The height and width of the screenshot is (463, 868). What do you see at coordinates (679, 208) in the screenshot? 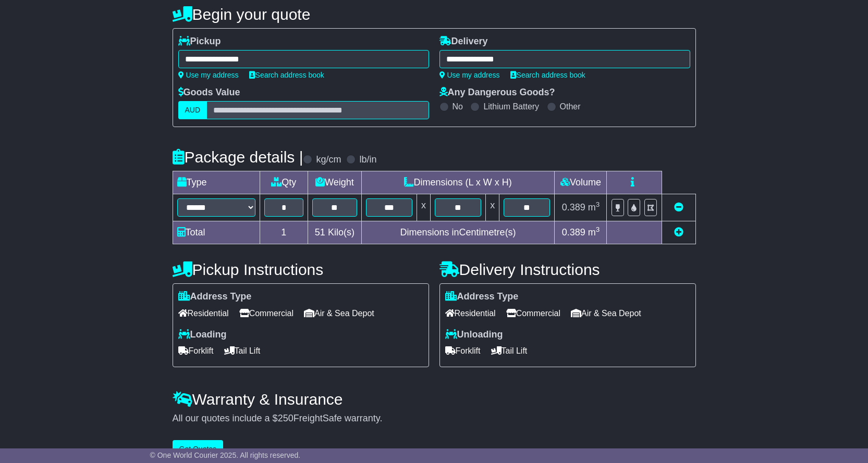
I see `a: Remove this item` at bounding box center [679, 208].